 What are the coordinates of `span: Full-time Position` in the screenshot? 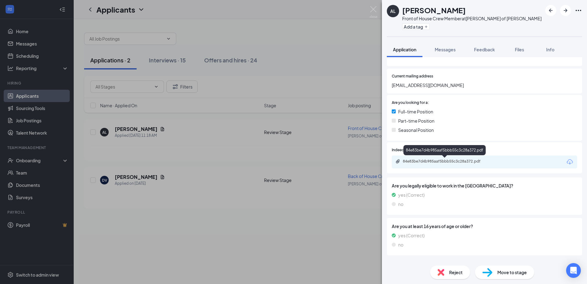 It's located at (416, 111).